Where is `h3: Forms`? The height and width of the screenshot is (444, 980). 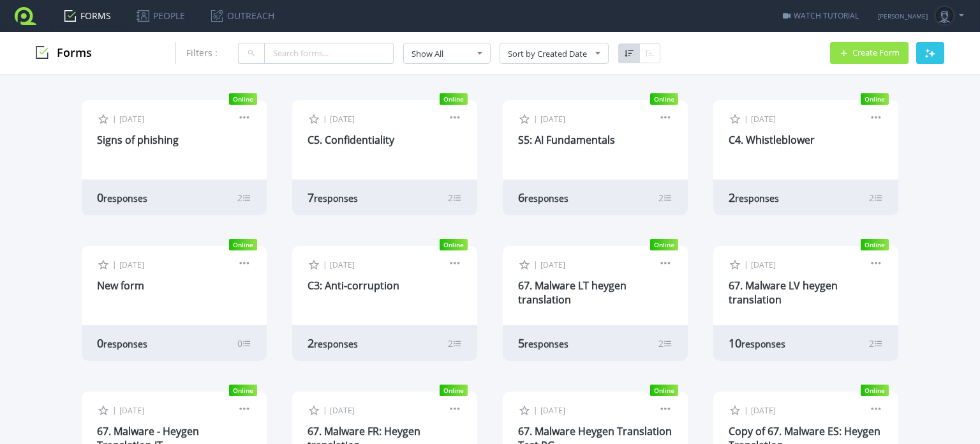 h3: Forms is located at coordinates (63, 53).